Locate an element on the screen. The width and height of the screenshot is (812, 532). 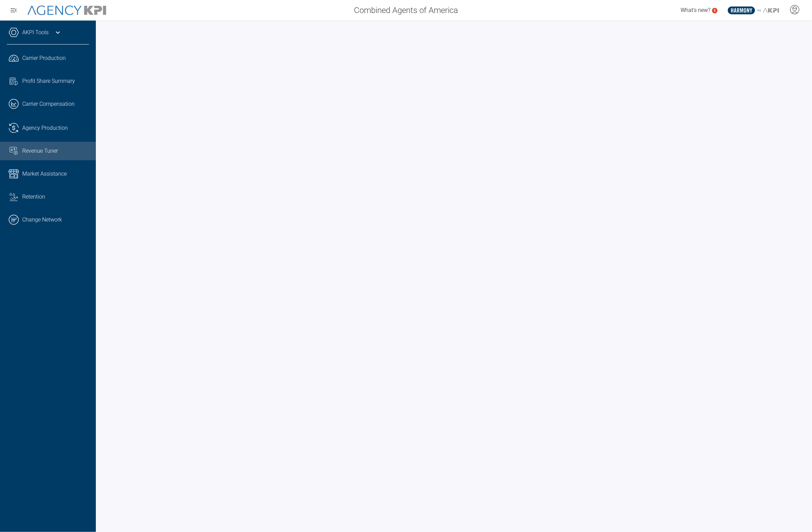
span: Carrier Production is located at coordinates (44, 58).